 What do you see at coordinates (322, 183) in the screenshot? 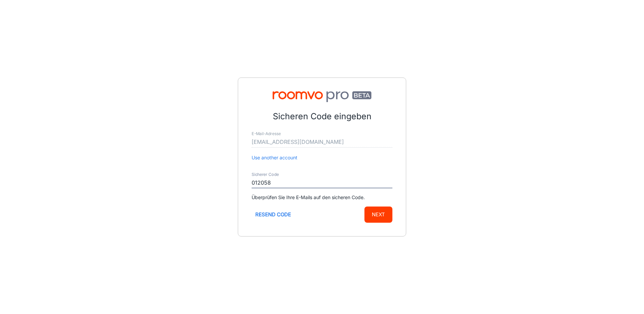
I see `input: Enter secure code` at bounding box center [322, 183].